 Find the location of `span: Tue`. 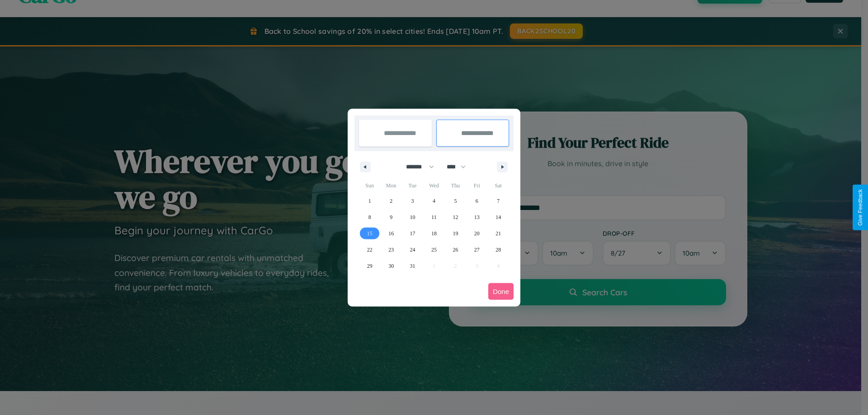

span: Tue is located at coordinates (412, 185).